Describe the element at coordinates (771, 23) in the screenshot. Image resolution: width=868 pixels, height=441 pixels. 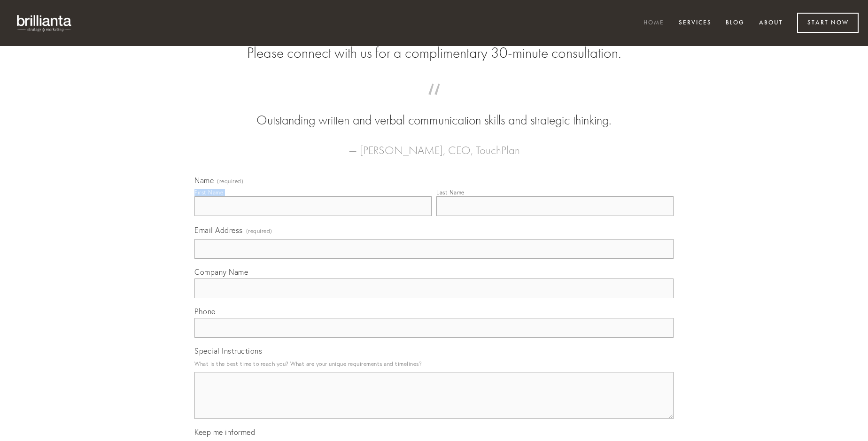
I see `a: About` at that location.